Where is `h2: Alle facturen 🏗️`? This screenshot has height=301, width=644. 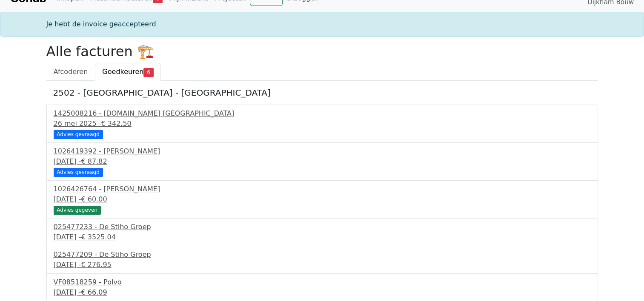 h2: Alle facturen 🏗️ is located at coordinates (322, 52).